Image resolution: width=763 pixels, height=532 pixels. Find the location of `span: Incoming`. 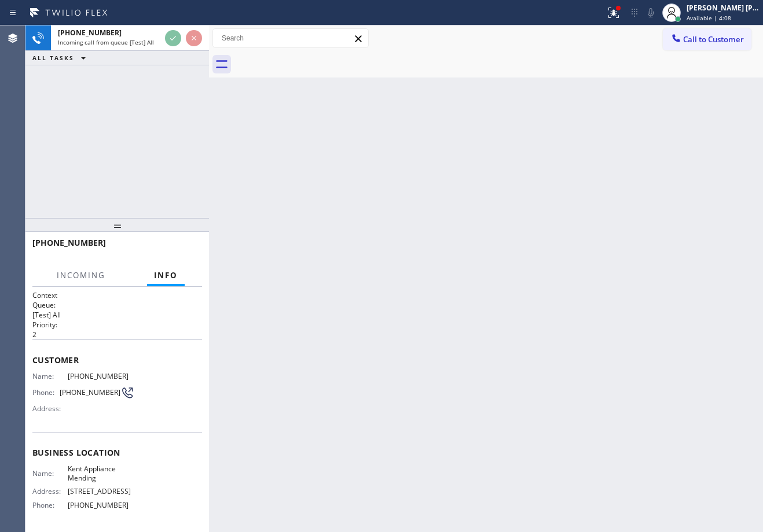

span: Incoming is located at coordinates (81, 276).